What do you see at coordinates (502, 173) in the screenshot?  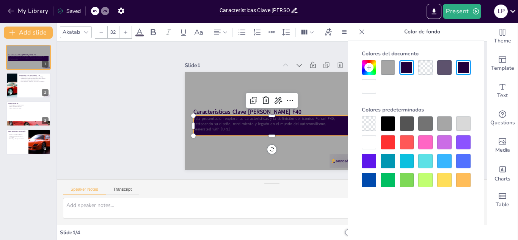 I see `div: Add charts and graphs` at bounding box center [502, 173].